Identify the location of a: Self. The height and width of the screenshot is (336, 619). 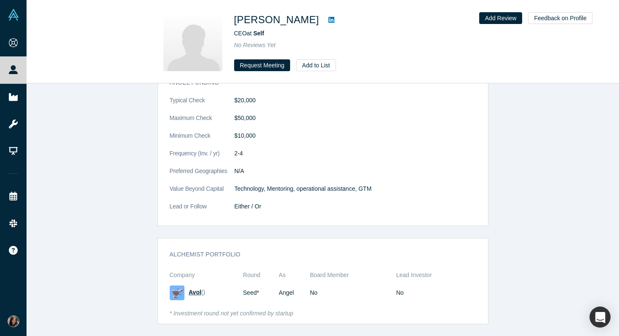
(258, 33).